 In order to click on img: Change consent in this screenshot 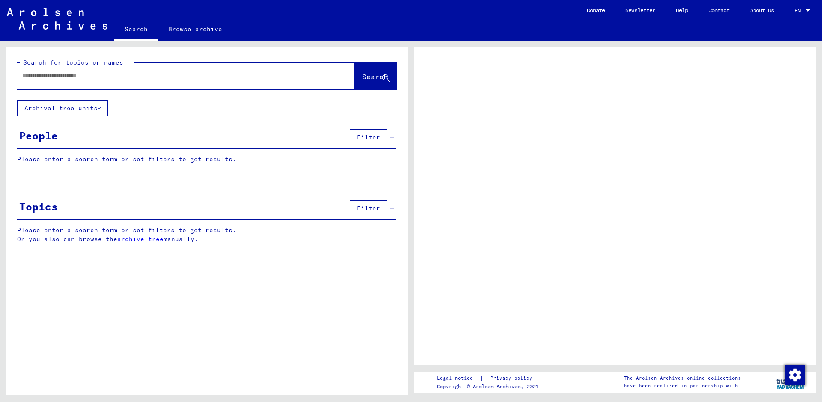, I will do `click(795, 375)`.